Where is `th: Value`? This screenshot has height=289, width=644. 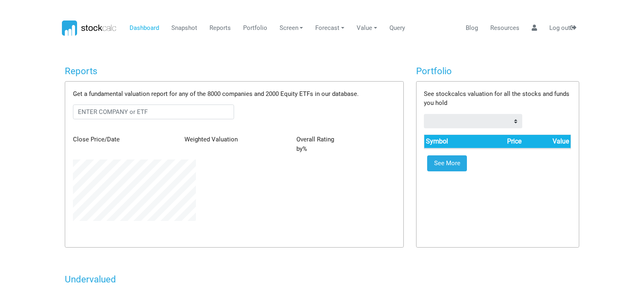 th: Value is located at coordinates (546, 141).